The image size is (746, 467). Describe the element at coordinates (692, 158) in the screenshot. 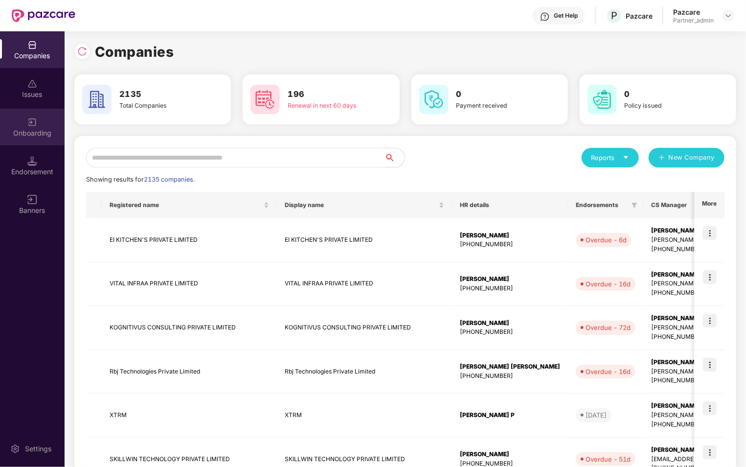

I see `span: New Company` at that location.